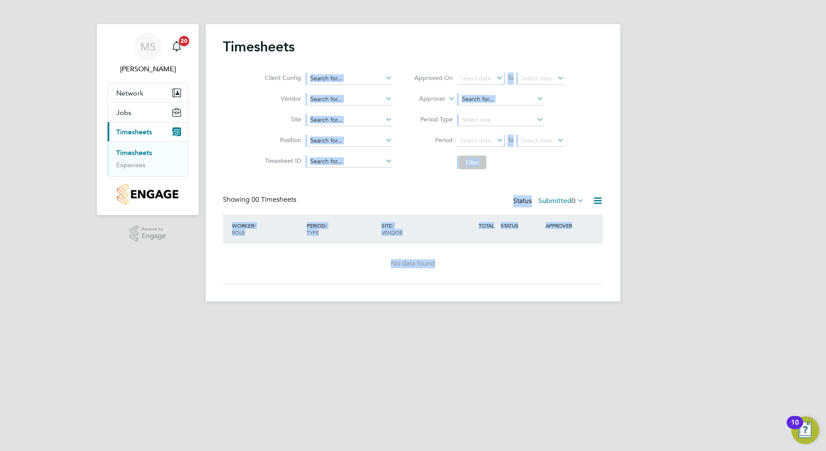 The image size is (826, 451). I want to click on a: Go to home page, so click(148, 194).